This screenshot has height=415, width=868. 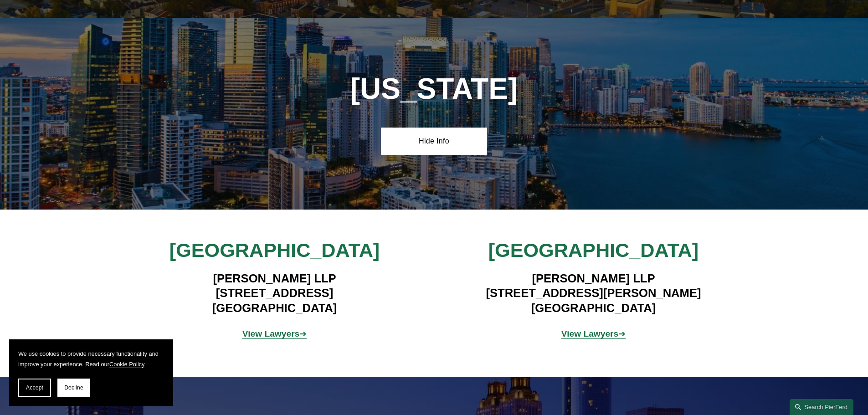 What do you see at coordinates (74, 387) in the screenshot?
I see `button: Decline` at bounding box center [74, 387].